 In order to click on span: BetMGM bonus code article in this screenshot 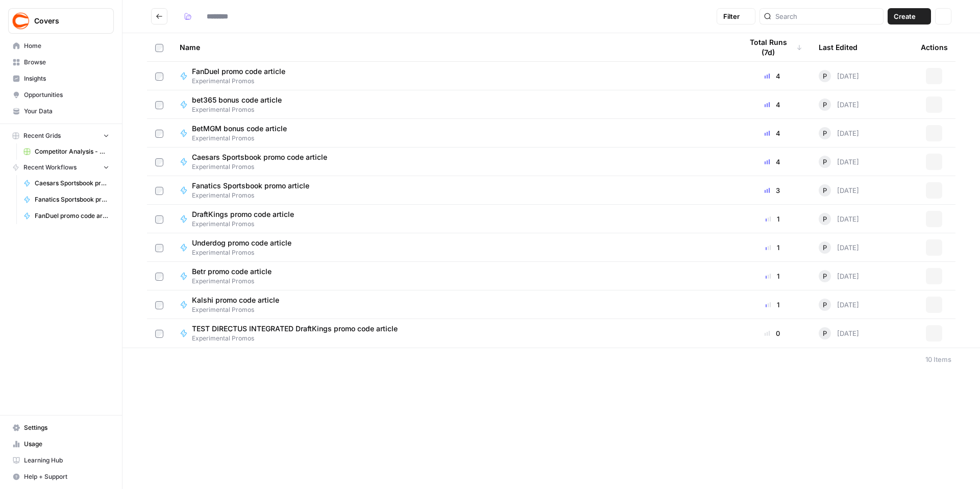, I will do `click(240, 129)`.